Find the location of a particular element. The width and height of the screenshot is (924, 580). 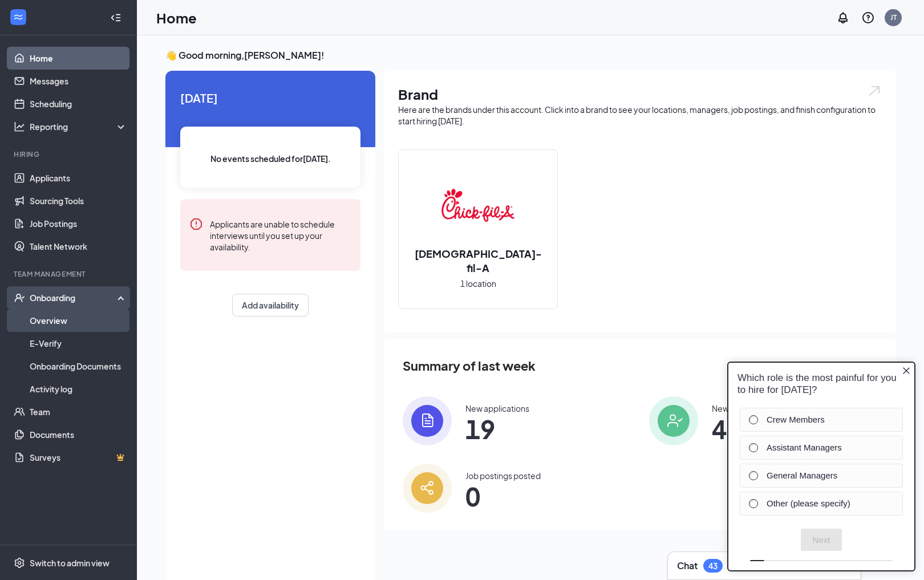

div: Team Management is located at coordinates (69, 274).